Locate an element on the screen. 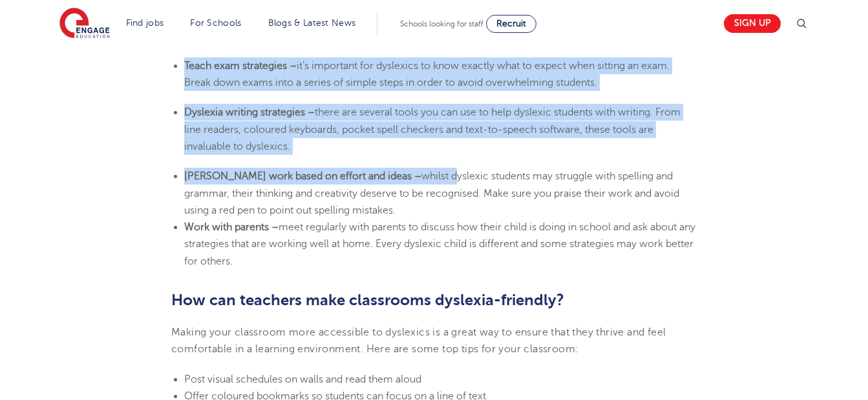 This screenshot has height=400, width=868. span: meet regularly with parents to discuss how their child is doing in school and ask about any strat... is located at coordinates (439, 244).